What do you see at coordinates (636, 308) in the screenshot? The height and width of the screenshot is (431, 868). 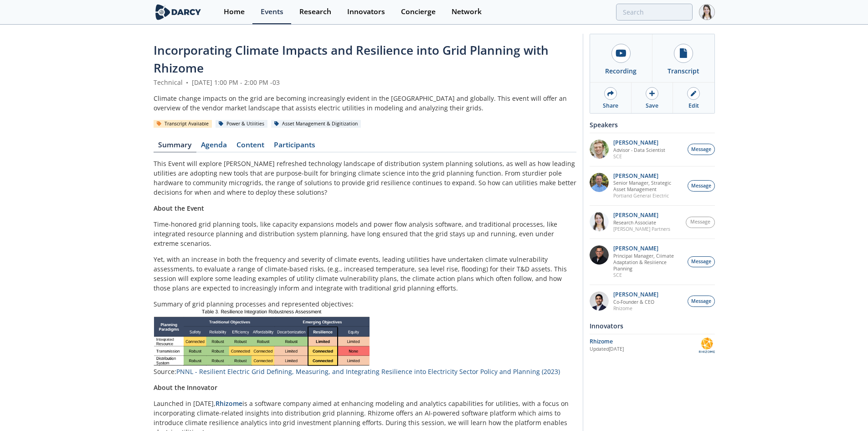 I see `p: Rhizome` at bounding box center [636, 308].